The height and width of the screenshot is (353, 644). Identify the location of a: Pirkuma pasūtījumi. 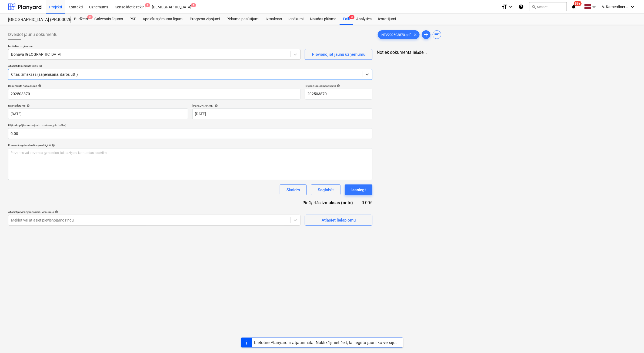
(243, 19).